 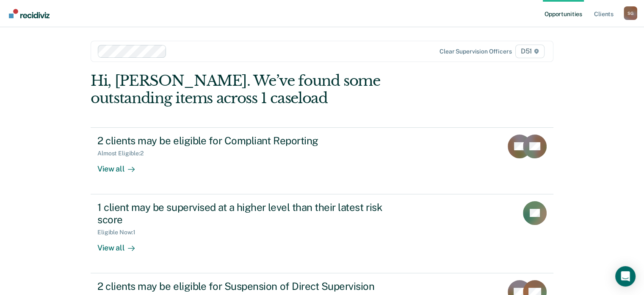 I want to click on a: 1 client may be supervised at a higher level than their latest risk scoreEligible Now:1View all, so click(x=322, y=234).